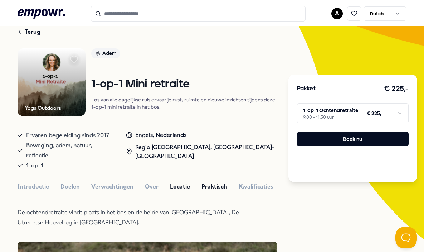 This screenshot has width=424, height=252. I want to click on button: A, so click(337, 14).